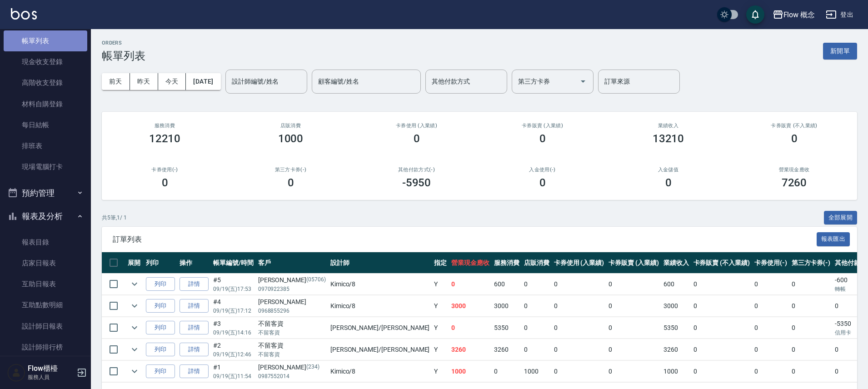 This screenshot has width=868, height=389. What do you see at coordinates (46, 104) in the screenshot?
I see `a: 材料自購登錄` at bounding box center [46, 104].